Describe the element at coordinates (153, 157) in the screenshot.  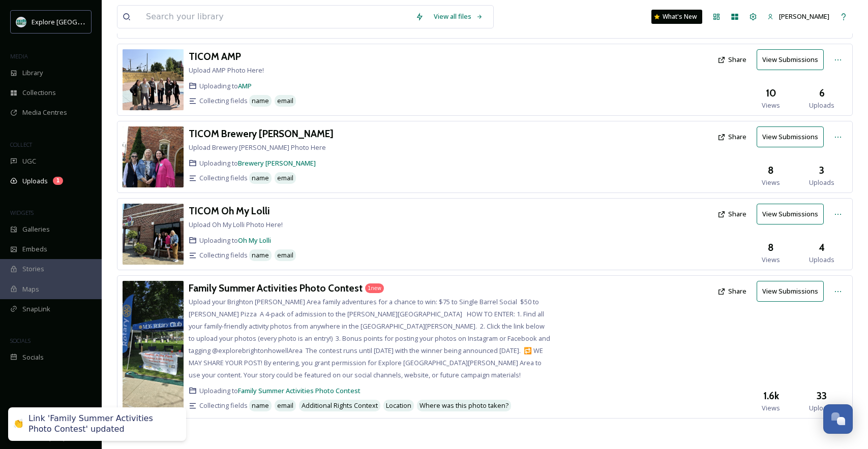
I see `img: e6ec6cd7-f66a-49d0-a030-e21864bc4ecf.jpg` at that location.